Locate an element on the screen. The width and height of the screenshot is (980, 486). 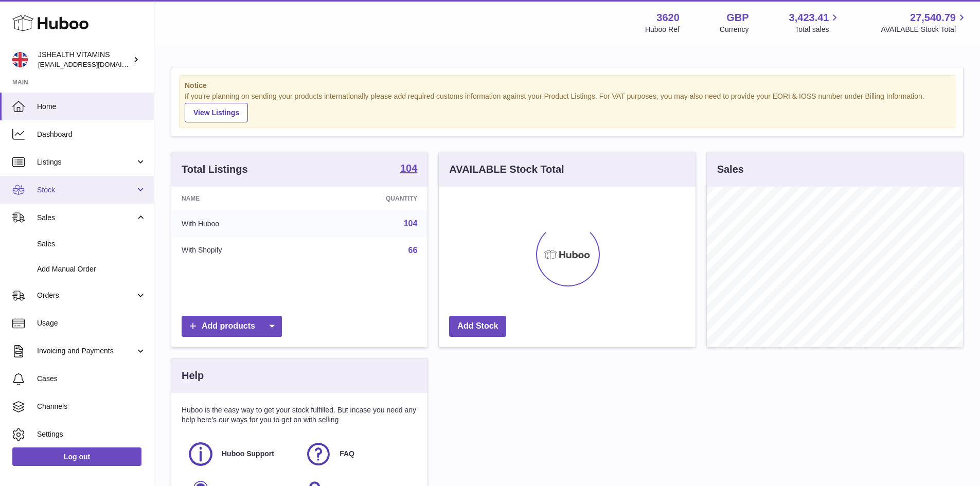
h3: Sales is located at coordinates (730, 170).